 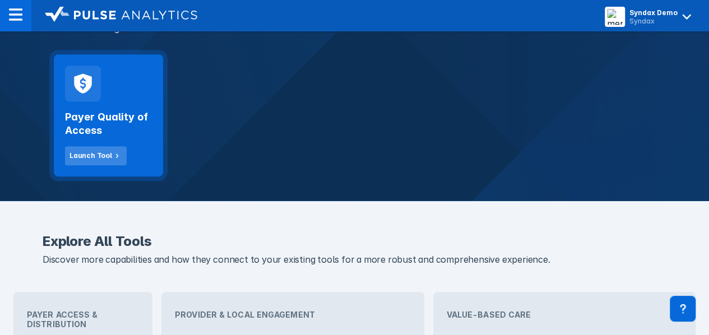 I want to click on div: Value-Based Care, so click(x=565, y=315).